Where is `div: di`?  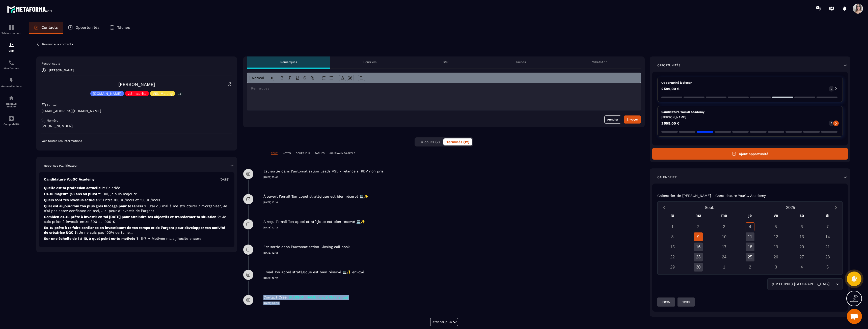 div: di is located at coordinates (827, 217).